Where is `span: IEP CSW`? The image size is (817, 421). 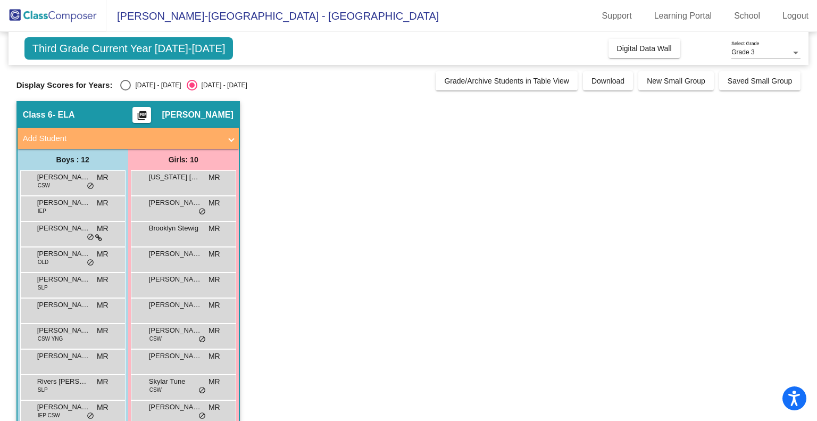
span: IEP CSW is located at coordinates (49, 415).